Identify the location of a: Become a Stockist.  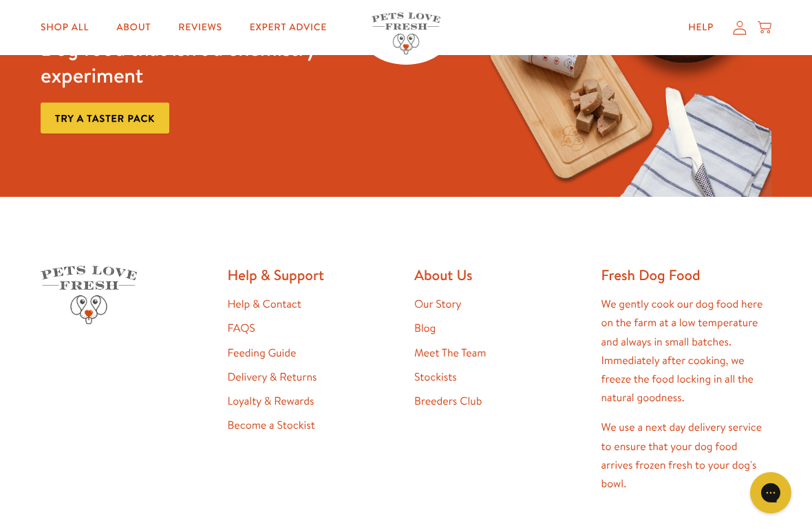
(271, 425).